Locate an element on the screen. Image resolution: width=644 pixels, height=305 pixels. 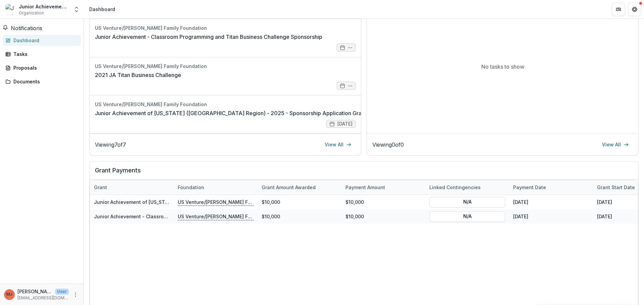
div: Grant start date is located at coordinates (616, 187).